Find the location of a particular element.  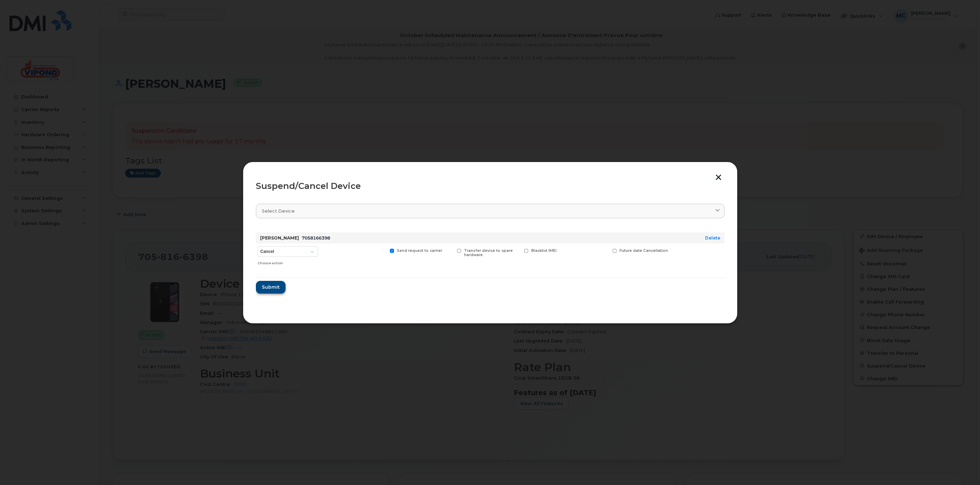

div: Suspend/Cancel Device is located at coordinates (490, 186).